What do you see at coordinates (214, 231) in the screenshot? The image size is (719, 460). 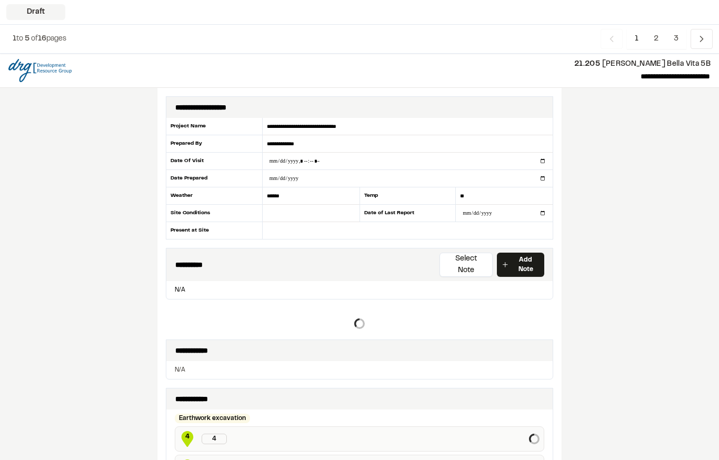 I see `div: Present at Site` at bounding box center [214, 231].